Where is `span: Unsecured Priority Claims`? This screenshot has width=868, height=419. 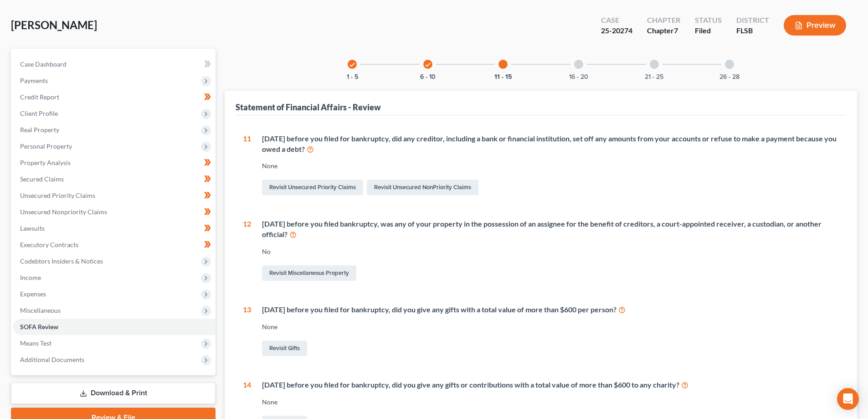 span: Unsecured Priority Claims is located at coordinates (57, 195).